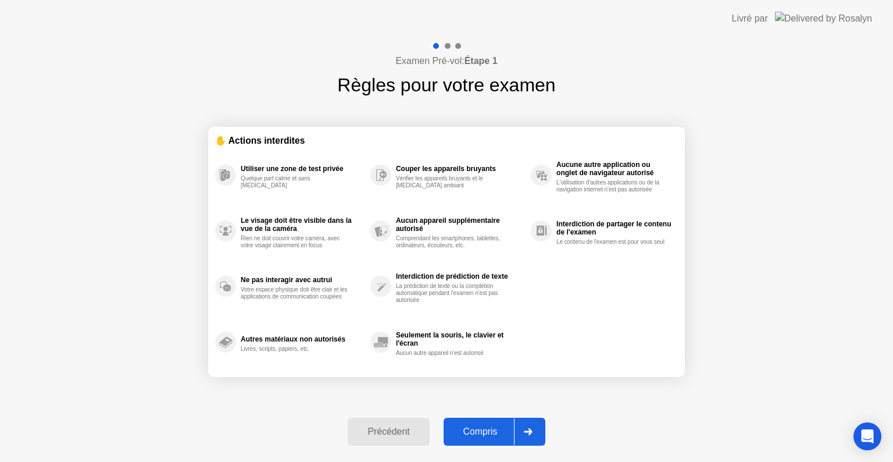 The height and width of the screenshot is (462, 893). What do you see at coordinates (295, 349) in the screenshot?
I see `div: Livres, scripts, papiers, etc.` at bounding box center [295, 349].